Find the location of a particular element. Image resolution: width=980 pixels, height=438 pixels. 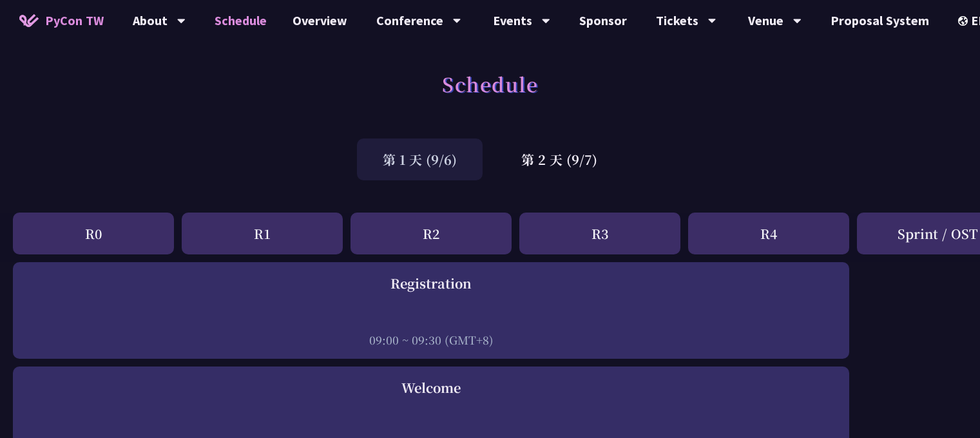

div: R0 is located at coordinates (94, 233).